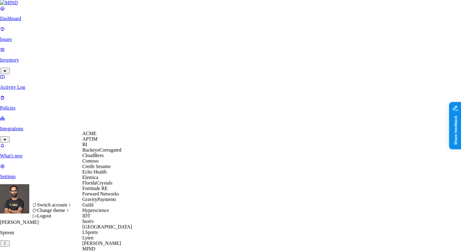 This screenshot has height=251, width=461. What do you see at coordinates (93, 155) in the screenshot?
I see `span: CloudBees` at bounding box center [93, 155].